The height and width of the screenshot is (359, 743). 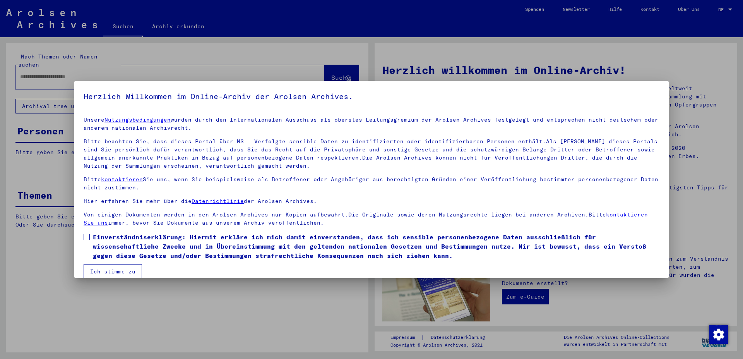 What do you see at coordinates (122, 179) in the screenshot?
I see `a: kontaktieren` at bounding box center [122, 179].